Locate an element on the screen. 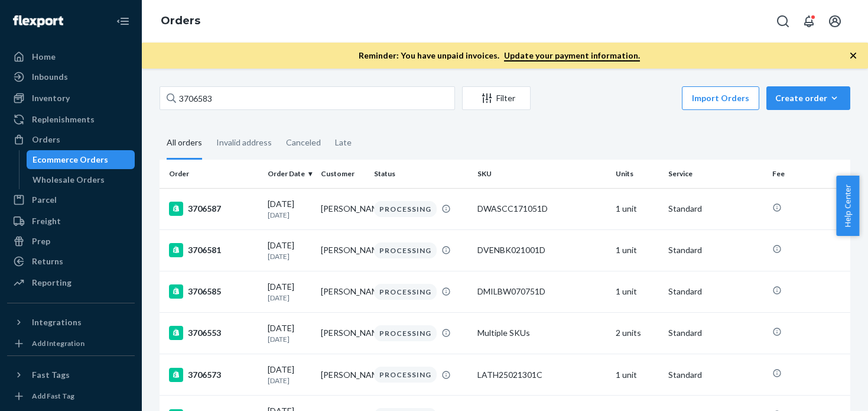  div: DWASCC171051D is located at coordinates (542, 208).